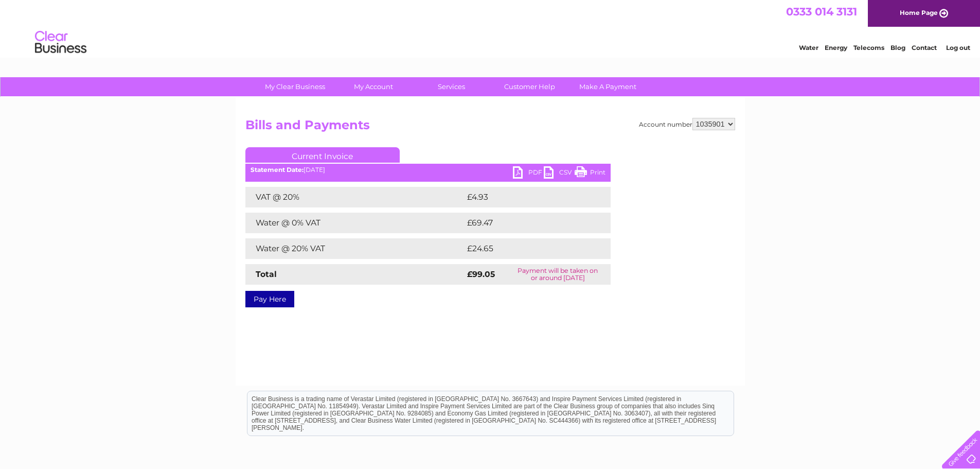  I want to click on td: £24.65, so click(528, 249).